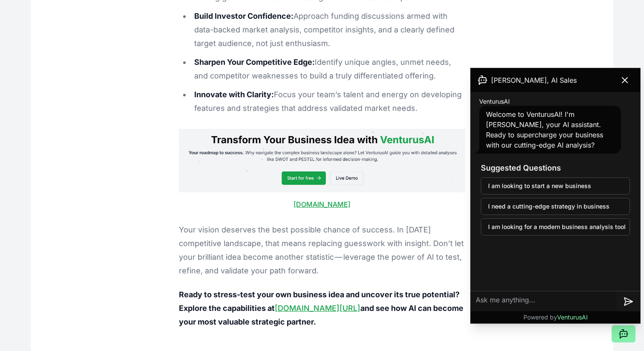 The image size is (644, 351). Describe the element at coordinates (321, 314) in the screenshot. I see `strong: and see how AI can become your most valuable strategic partner.` at that location.